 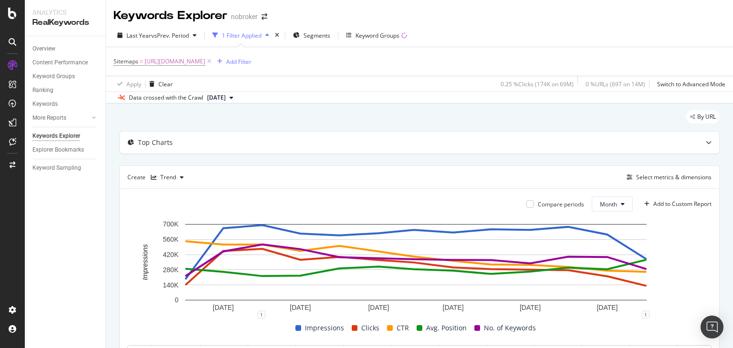 What do you see at coordinates (612, 204) in the screenshot?
I see `button: Month` at bounding box center [612, 204].